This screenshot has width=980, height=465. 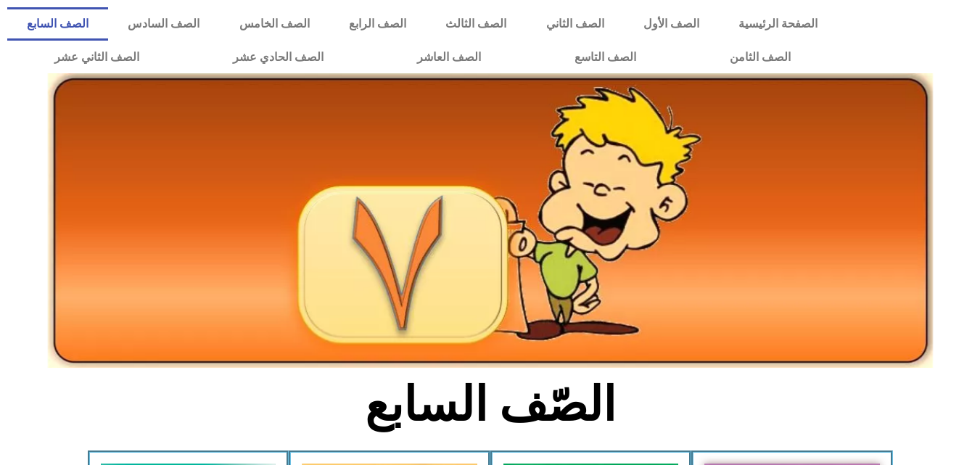 I want to click on a: الصف الحادي عشر, so click(x=278, y=58).